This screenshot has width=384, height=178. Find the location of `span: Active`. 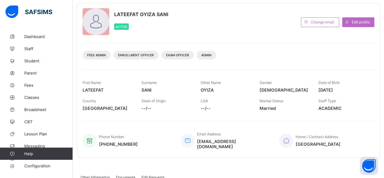

span: Active is located at coordinates (121, 27).